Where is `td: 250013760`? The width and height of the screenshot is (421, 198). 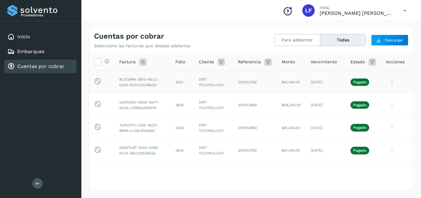 td: 250013760 is located at coordinates (255, 150).